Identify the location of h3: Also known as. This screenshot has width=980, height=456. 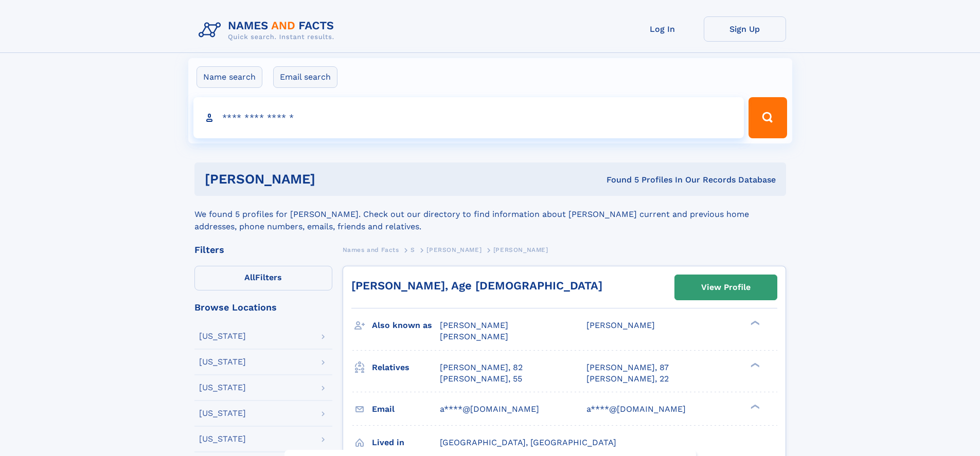
(406, 325).